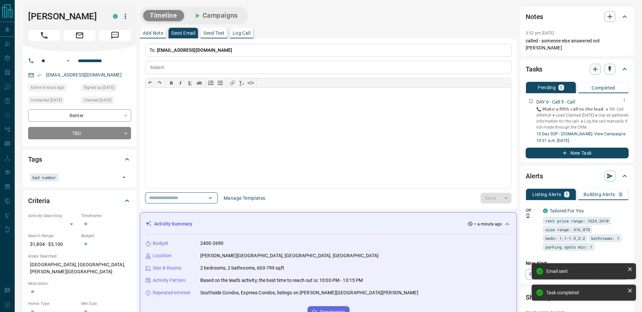 This screenshot has height=312, width=642. I want to click on a: Tailored For You, so click(567, 211).